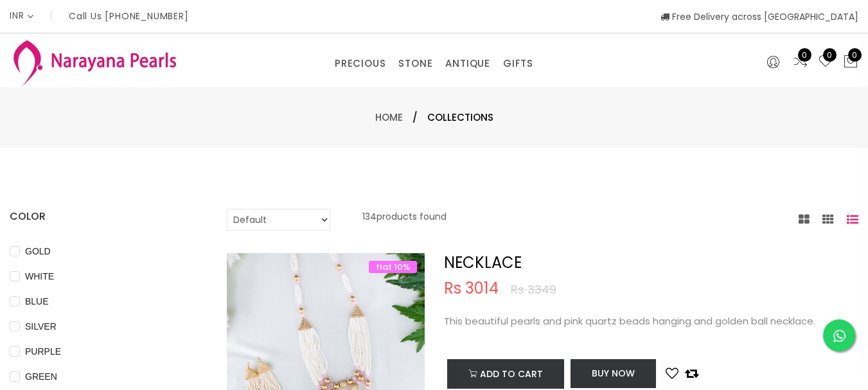 This screenshot has width=868, height=390. What do you see at coordinates (505, 374) in the screenshot?
I see `button: Add to cart` at bounding box center [505, 374].